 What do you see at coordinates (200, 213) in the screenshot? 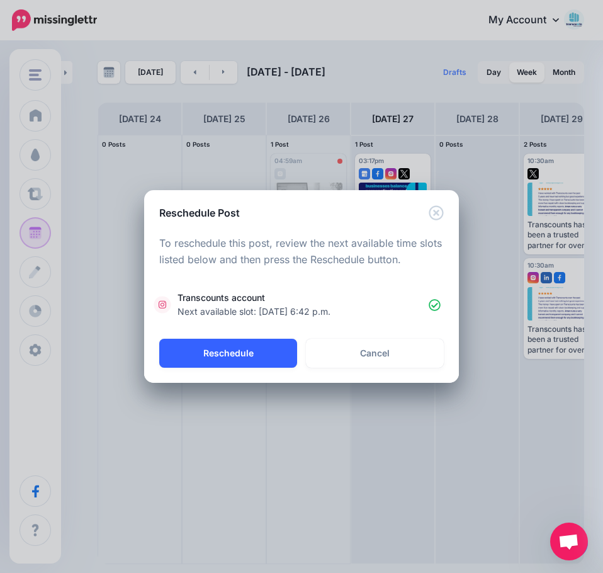
I see `h5: Reschedule Post` at bounding box center [200, 213].